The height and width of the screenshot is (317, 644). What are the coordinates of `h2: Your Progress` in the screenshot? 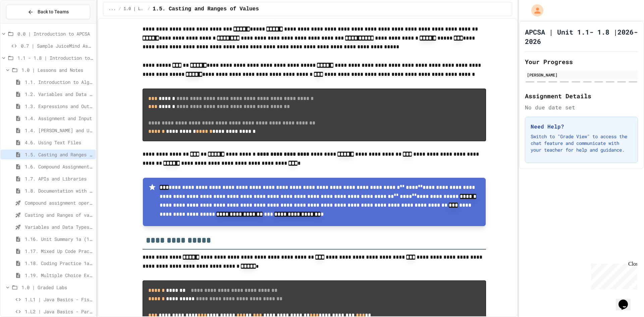 It's located at (582, 62).